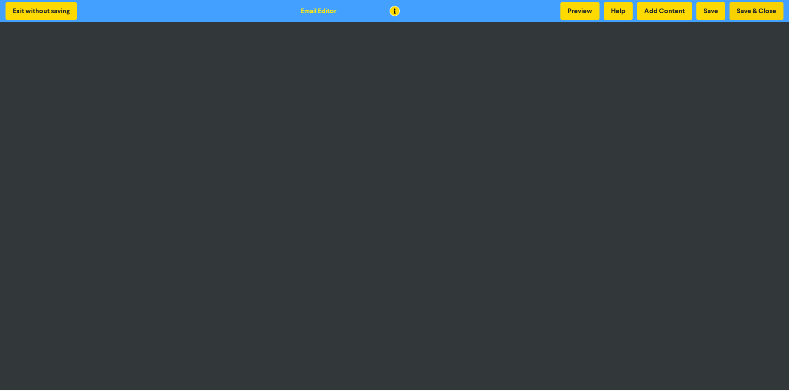  Describe the element at coordinates (664, 11) in the screenshot. I see `button: Add Content` at that location.